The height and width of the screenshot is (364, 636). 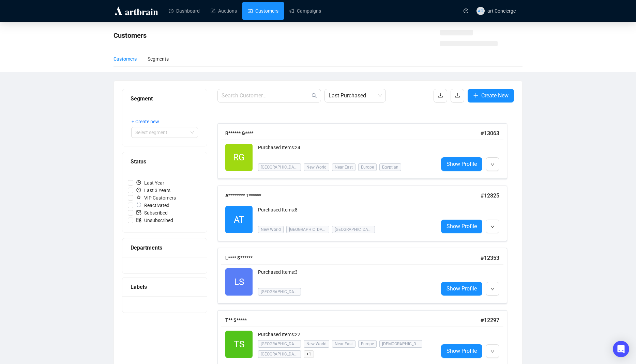 I want to click on a: Auctions, so click(x=223, y=11).